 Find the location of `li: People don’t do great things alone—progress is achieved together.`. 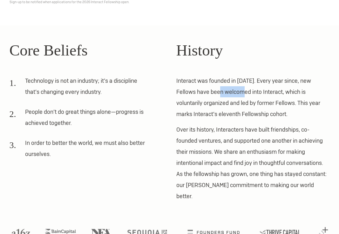

li: People don’t do great things alone—progress is achieved together. is located at coordinates (79, 120).